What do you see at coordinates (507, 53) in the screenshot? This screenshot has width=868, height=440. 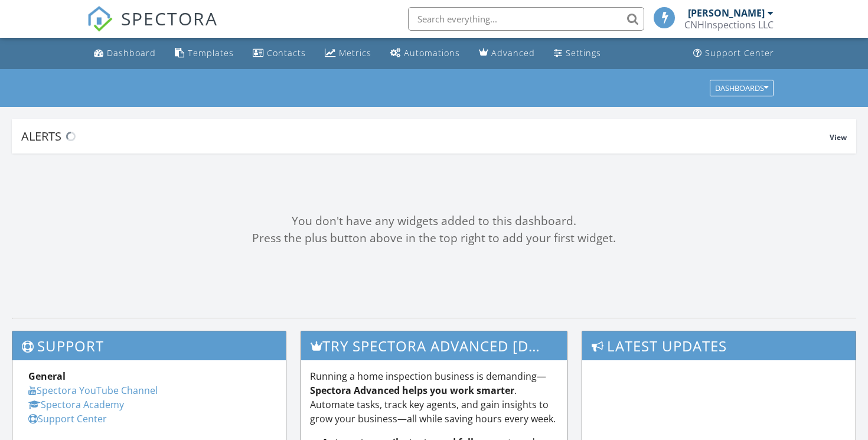 I see `a: Advanced` at bounding box center [507, 53].